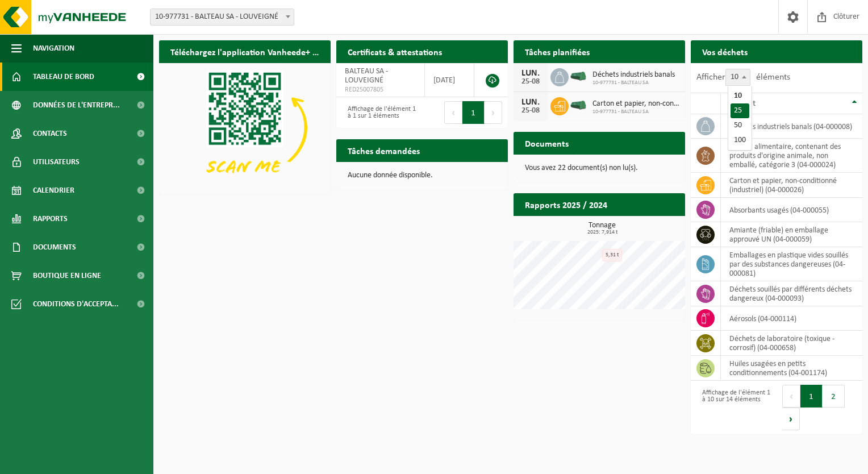 The image size is (868, 474). Describe the element at coordinates (791, 343) in the screenshot. I see `td: déchets de laboratoire (toxique - corrosif) (04-000658)` at that location.